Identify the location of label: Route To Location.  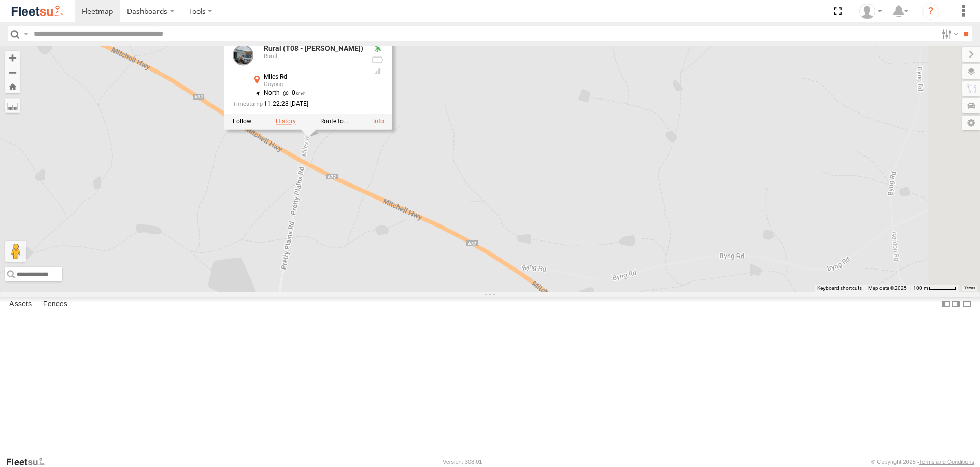
(335, 121).